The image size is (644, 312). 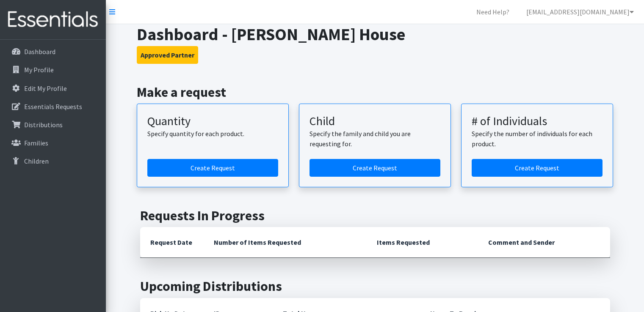 I want to click on h2: Make a request, so click(x=374, y=92).